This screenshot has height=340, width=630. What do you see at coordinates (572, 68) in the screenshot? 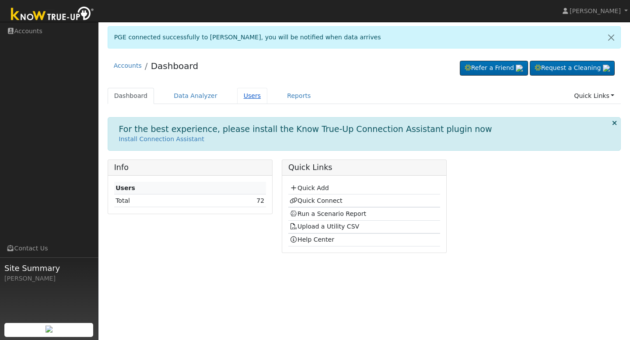
I see `a: Request a Cleaning` at bounding box center [572, 68].